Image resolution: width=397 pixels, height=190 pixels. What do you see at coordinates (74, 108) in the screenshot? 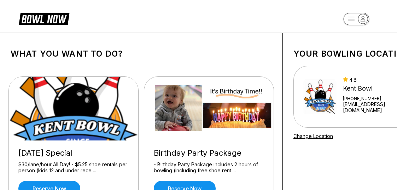
I see `img: Wednesday Special` at bounding box center [74, 108].